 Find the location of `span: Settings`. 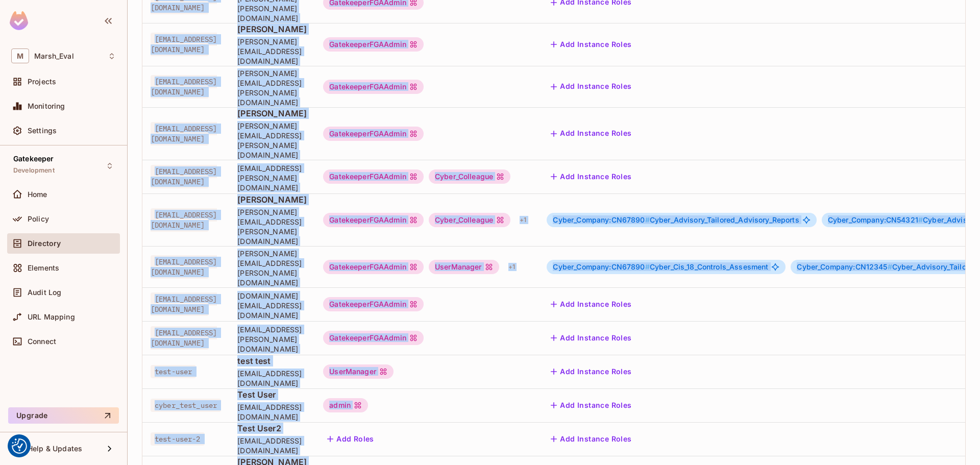

span: Settings is located at coordinates (42, 131).